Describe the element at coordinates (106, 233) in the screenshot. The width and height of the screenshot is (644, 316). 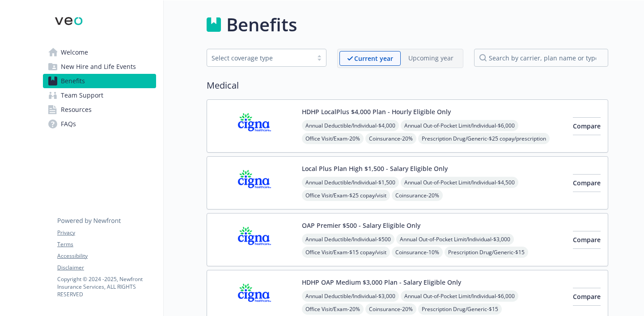
I see `a: Privacy` at that location.